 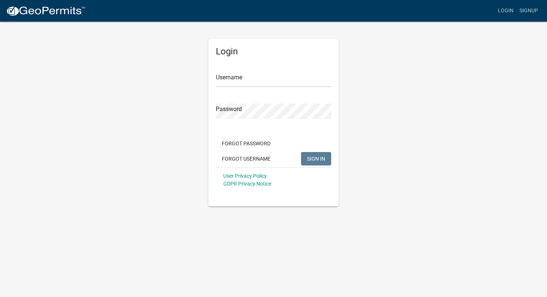 What do you see at coordinates (529, 11) in the screenshot?
I see `a: Signup` at bounding box center [529, 11].